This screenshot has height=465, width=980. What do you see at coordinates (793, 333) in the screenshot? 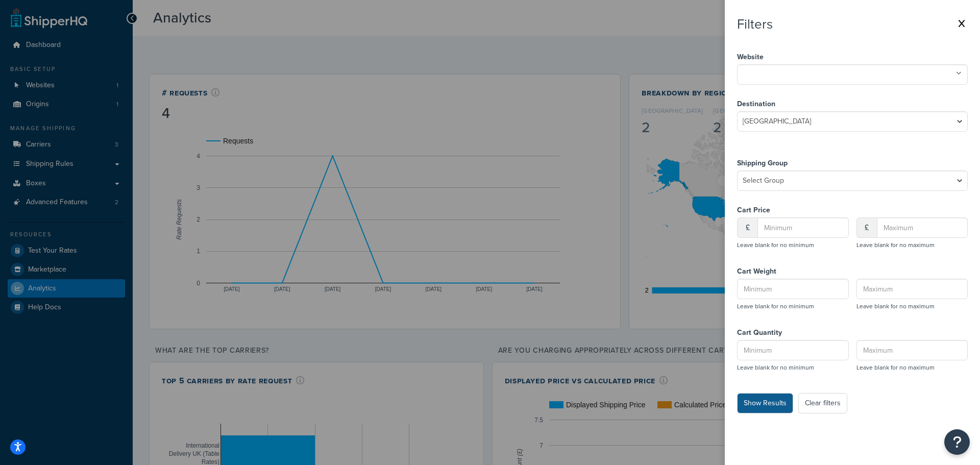
I see `label: Cart Quantity` at bounding box center [793, 333].